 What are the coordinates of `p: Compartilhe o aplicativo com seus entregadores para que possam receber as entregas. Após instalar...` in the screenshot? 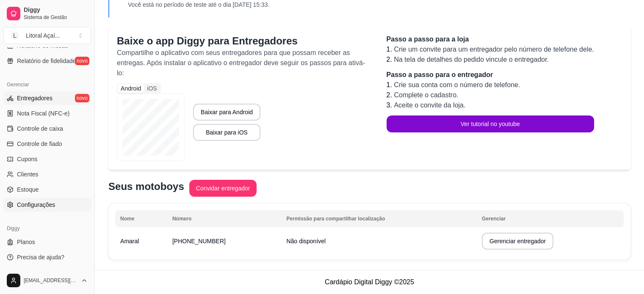 It's located at (243, 63).